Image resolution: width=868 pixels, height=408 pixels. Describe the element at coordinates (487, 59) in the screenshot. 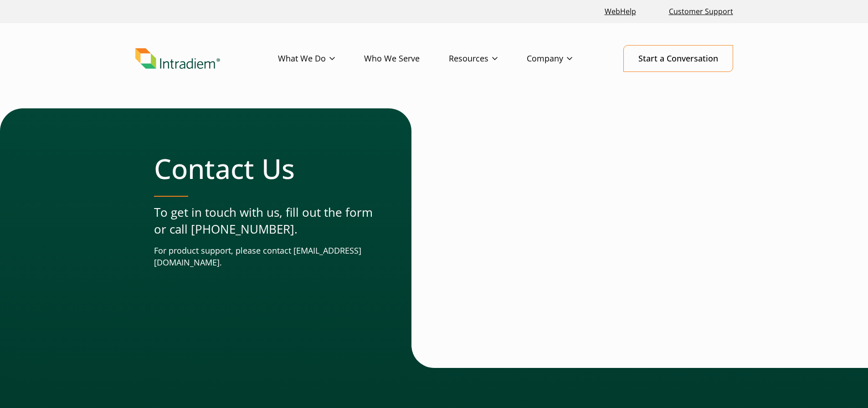

I see `a: Resources` at that location.